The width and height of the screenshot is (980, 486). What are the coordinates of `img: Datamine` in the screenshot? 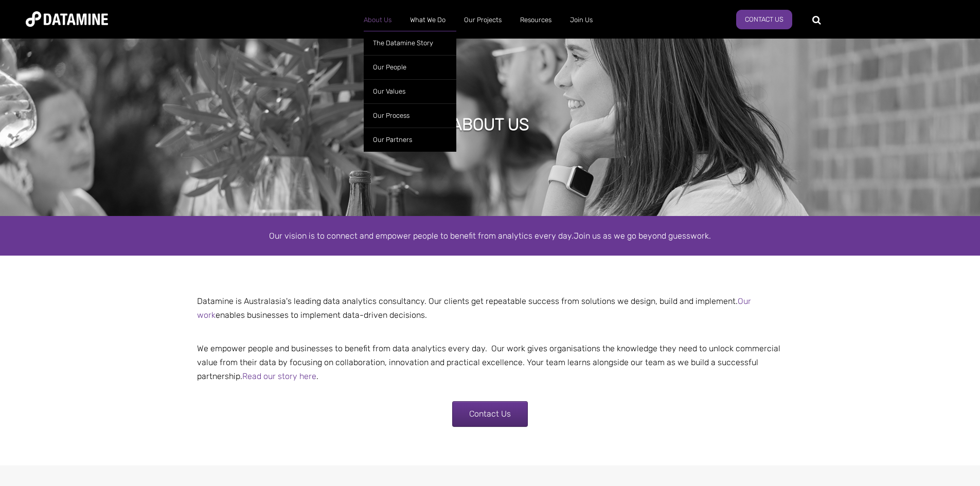 It's located at (67, 19).